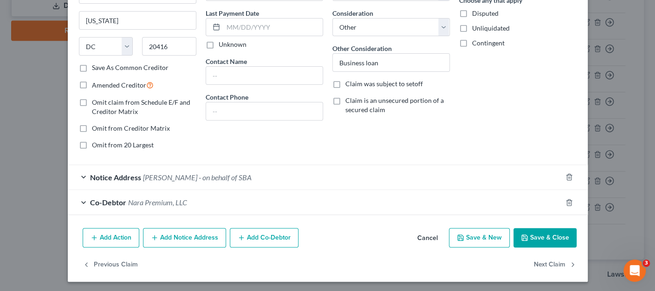  I want to click on label: Save As Common Creditor, so click(130, 68).